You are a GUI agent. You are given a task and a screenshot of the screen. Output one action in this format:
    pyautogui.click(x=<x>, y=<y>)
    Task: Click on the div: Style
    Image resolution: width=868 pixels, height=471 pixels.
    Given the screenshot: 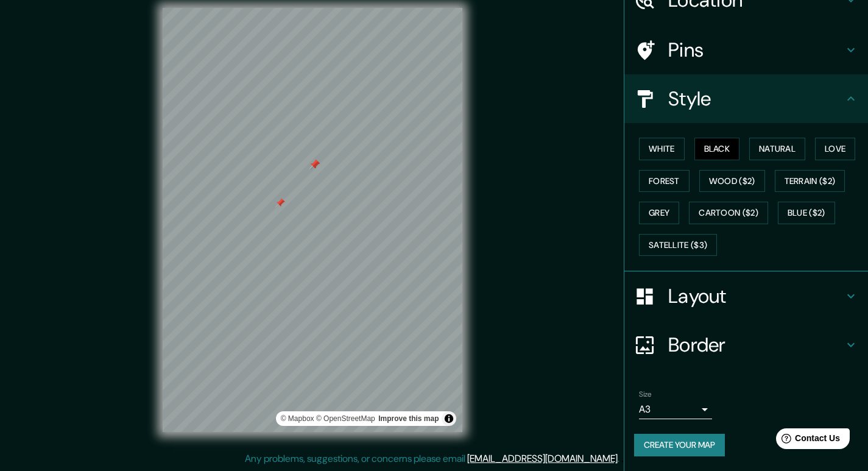 What is the action you would take?
    pyautogui.click(x=746, y=98)
    